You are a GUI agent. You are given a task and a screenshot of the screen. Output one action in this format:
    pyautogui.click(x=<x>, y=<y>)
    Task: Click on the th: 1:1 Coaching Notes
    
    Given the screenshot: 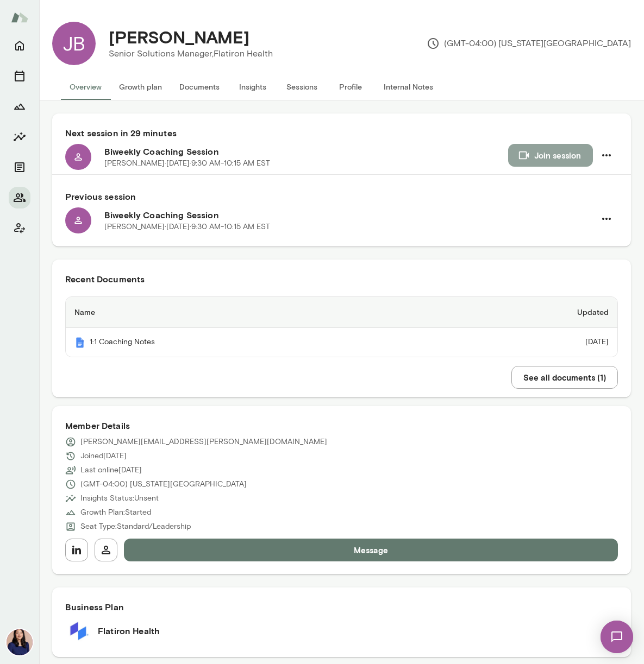 What is the action you would take?
    pyautogui.click(x=249, y=342)
    